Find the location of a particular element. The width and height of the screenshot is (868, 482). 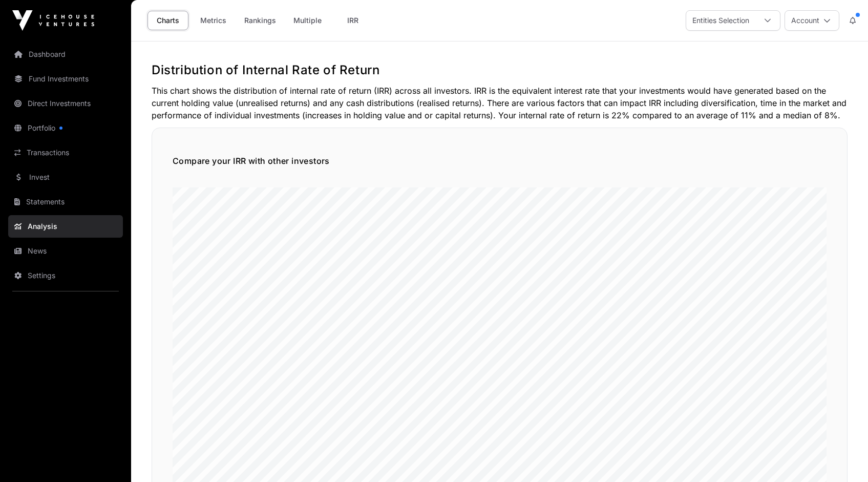

h5: Compare your IRR with other investors is located at coordinates (499, 160).